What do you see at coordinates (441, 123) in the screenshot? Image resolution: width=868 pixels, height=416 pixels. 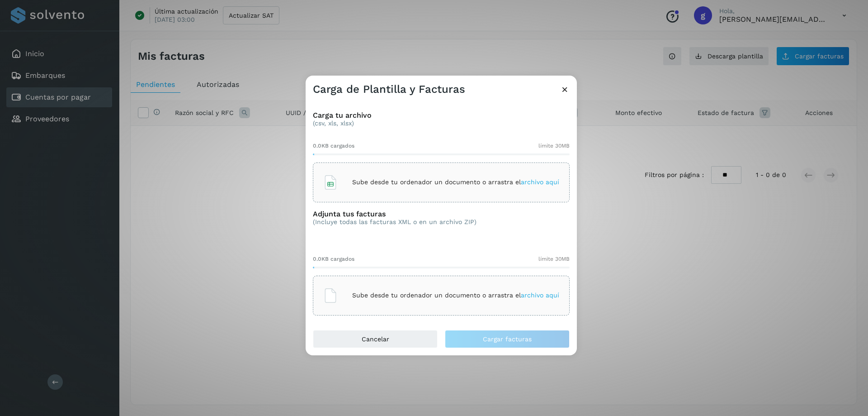 I see `p: (csv, xls, xlsx)` at bounding box center [441, 123].